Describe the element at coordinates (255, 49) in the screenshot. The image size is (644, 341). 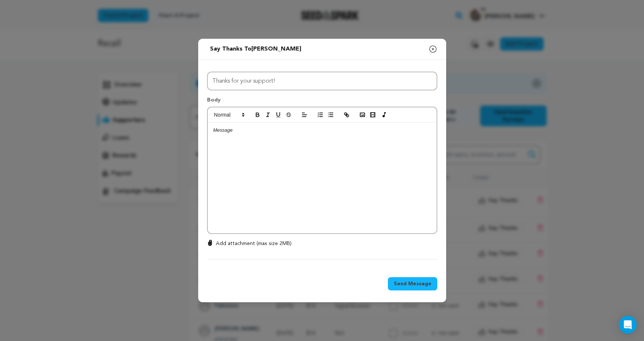
I see `div: Say thanks to` at that location.